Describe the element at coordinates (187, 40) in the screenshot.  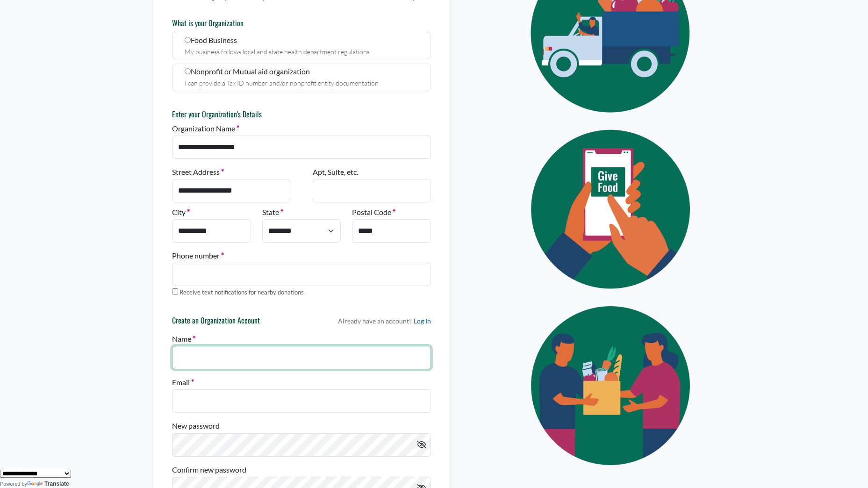
I see `input: Food Business My business follows local and state health department regulations` at that location.